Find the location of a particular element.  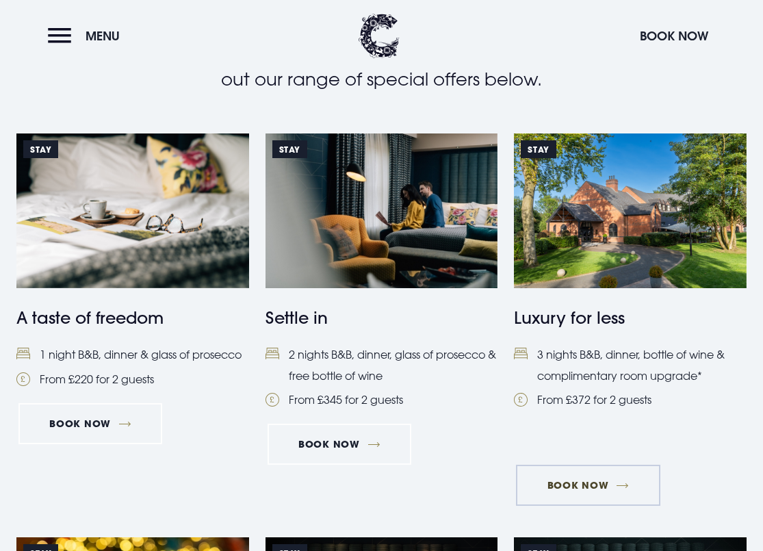

button: Book Now is located at coordinates (674, 36).